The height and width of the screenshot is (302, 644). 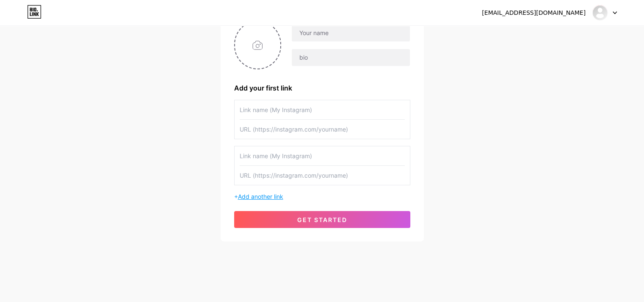 I want to click on input: Your name, so click(x=351, y=33).